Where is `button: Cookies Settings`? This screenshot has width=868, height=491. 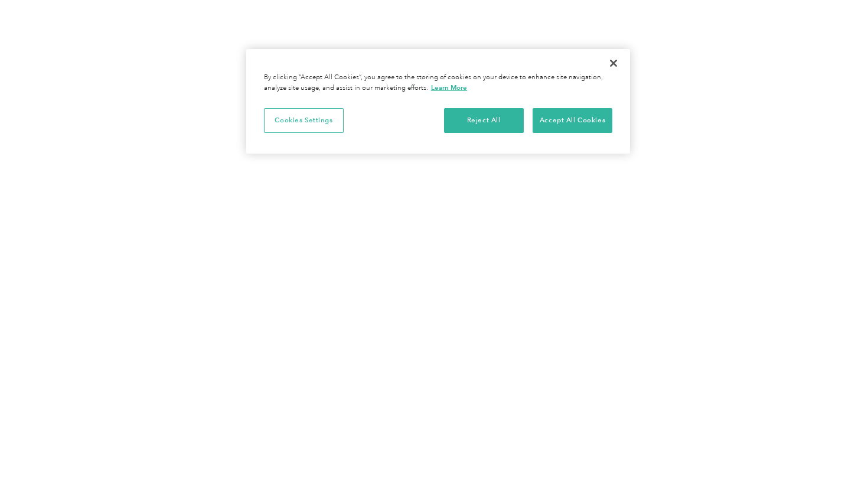 button: Cookies Settings is located at coordinates (303, 121).